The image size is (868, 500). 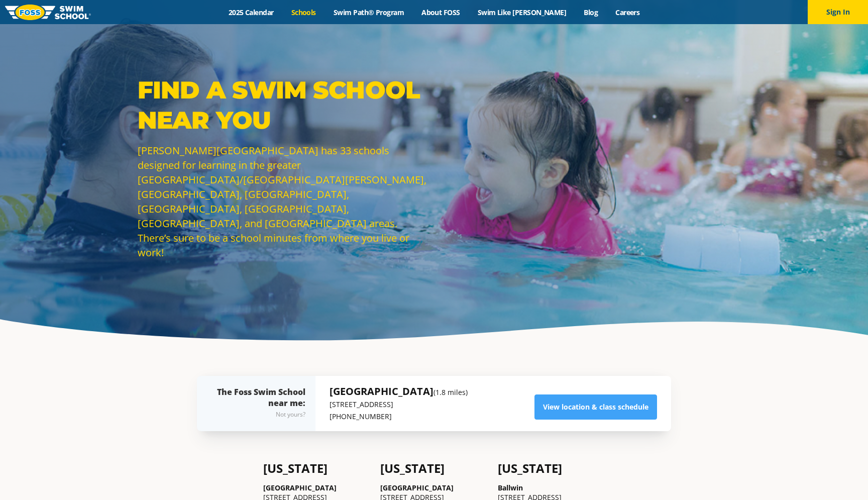 I want to click on a: Schools, so click(x=304, y=12).